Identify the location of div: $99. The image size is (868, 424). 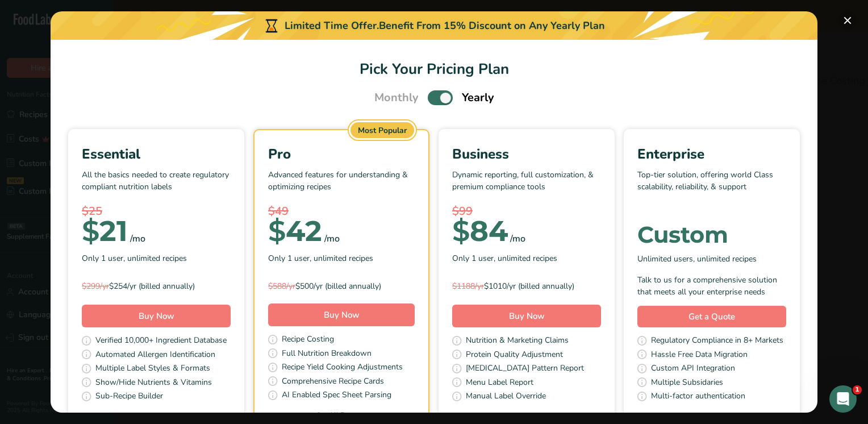
(527, 211).